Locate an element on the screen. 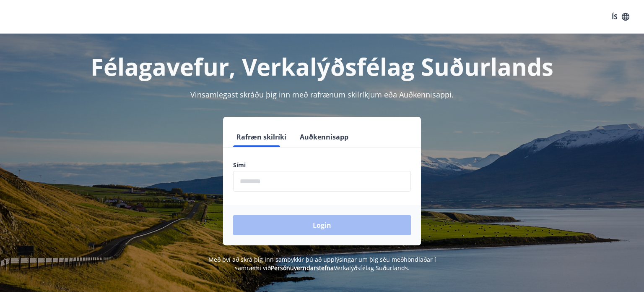 The height and width of the screenshot is (292, 644). a: Persónuverndarstefna is located at coordinates (302, 267).